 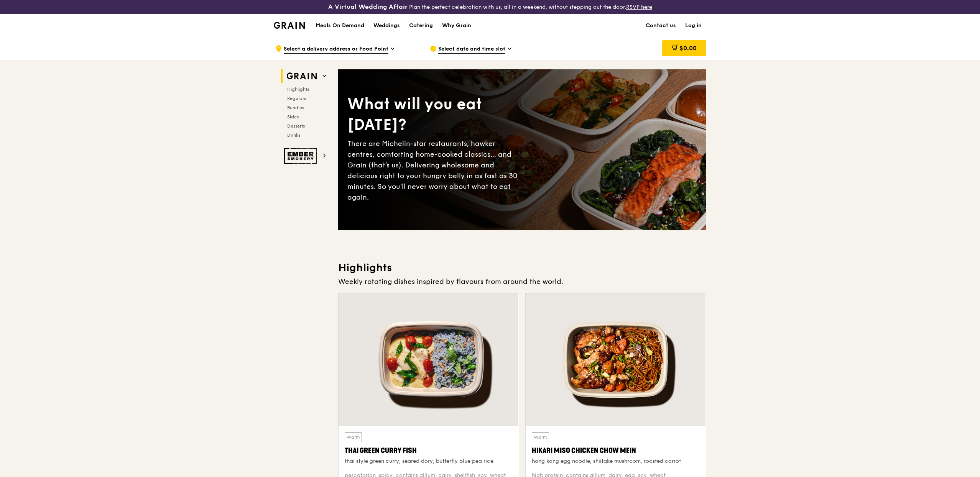 I want to click on a: Log in, so click(x=693, y=26).